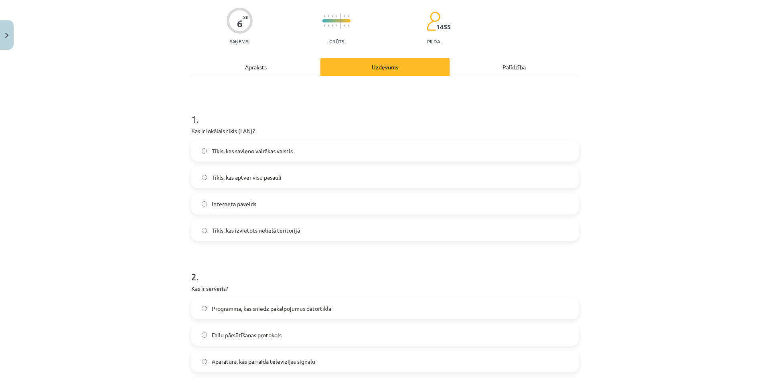  What do you see at coordinates (341, 21) in the screenshot?
I see `img: icon-long-line-d9ea69661e0d244f92f715978eff75569469978d946b2353a9bb055b3ed8787d.svg` at bounding box center [341, 21].